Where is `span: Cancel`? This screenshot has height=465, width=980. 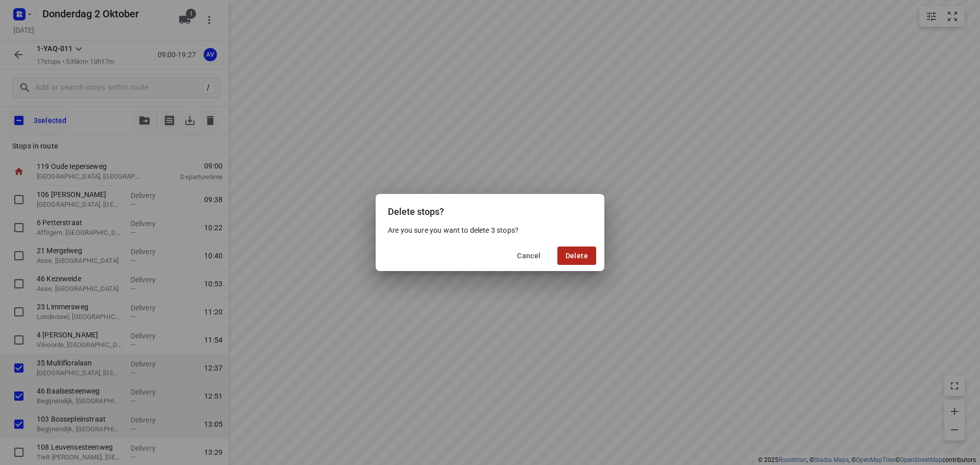
span: Cancel is located at coordinates (529, 256).